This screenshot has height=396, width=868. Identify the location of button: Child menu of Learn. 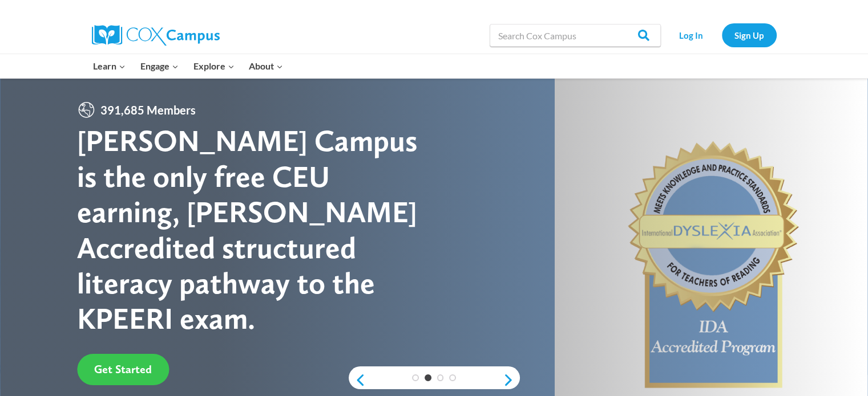
(110, 66).